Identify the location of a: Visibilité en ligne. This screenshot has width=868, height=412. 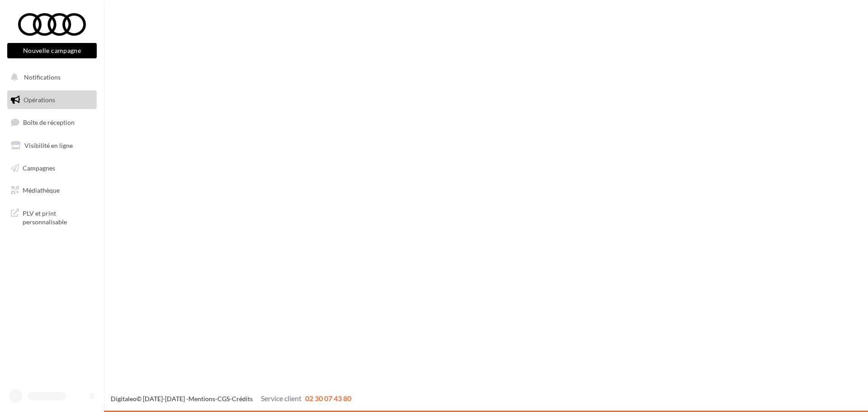
(52, 146).